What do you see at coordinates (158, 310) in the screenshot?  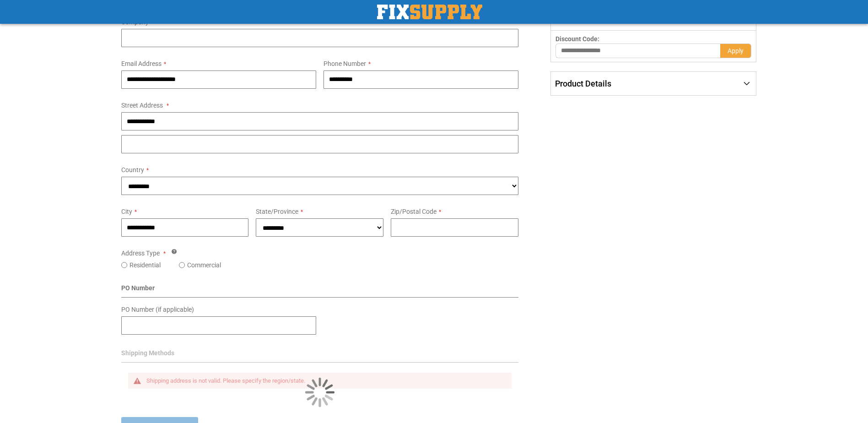 I see `span: PO Number (if applicable)` at bounding box center [158, 310].